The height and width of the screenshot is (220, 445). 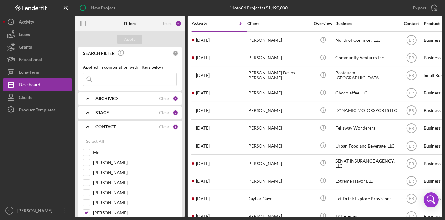 What do you see at coordinates (98, 8) in the screenshot?
I see `button: New Project` at bounding box center [98, 8].